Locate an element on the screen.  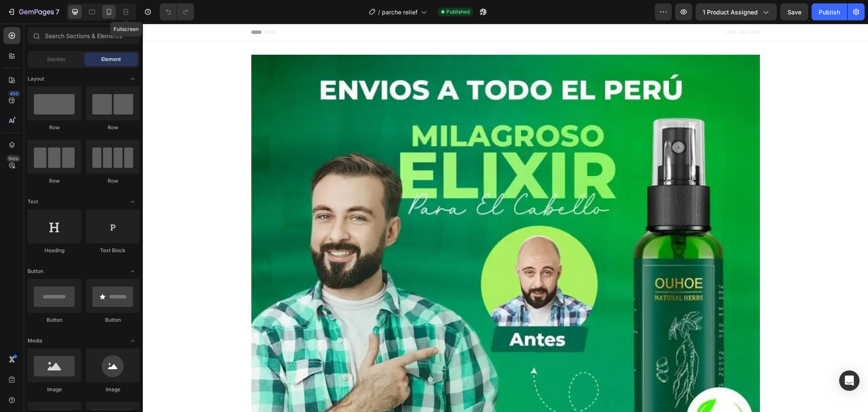
span: Layout is located at coordinates (36, 79).